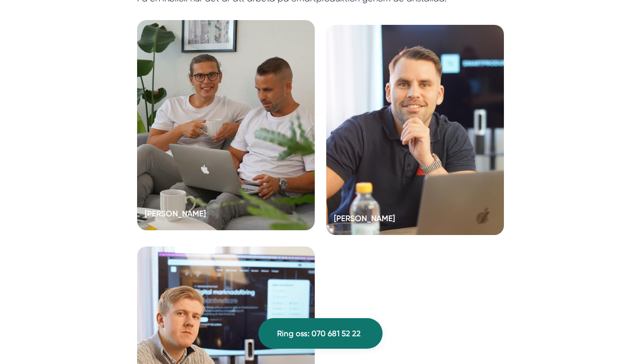 The width and height of the screenshot is (641, 364). Describe the element at coordinates (319, 333) in the screenshot. I see `span: Ring oss: 070 681 52 22` at that location.